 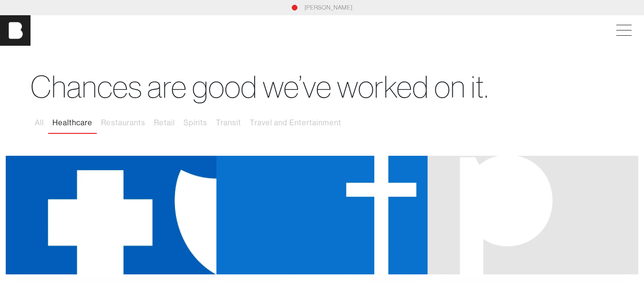 I want to click on button: Healthcare, so click(x=73, y=123).